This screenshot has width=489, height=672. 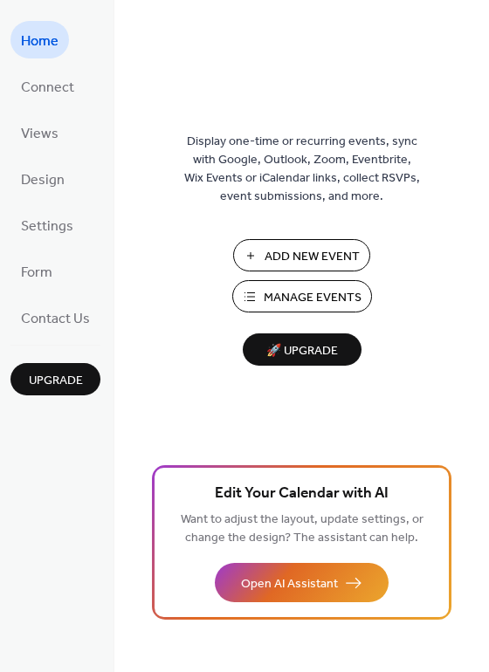 What do you see at coordinates (302, 169) in the screenshot?
I see `span: Display one-time or recurring events, sync with Google, Outlook, Zoom, Eventbrite, Wix Events or ...` at bounding box center [302, 169].